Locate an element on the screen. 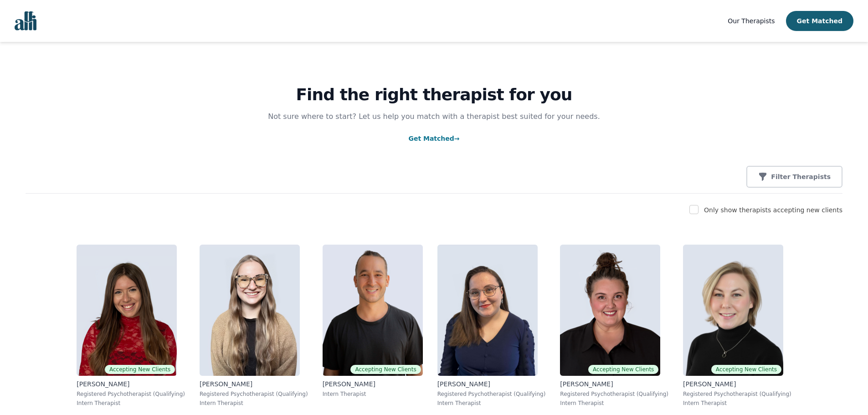 The height and width of the screenshot is (415, 868). p: Not sure where to start? Let us help you match with a therapist best suited for your needs. is located at coordinates (434, 116).